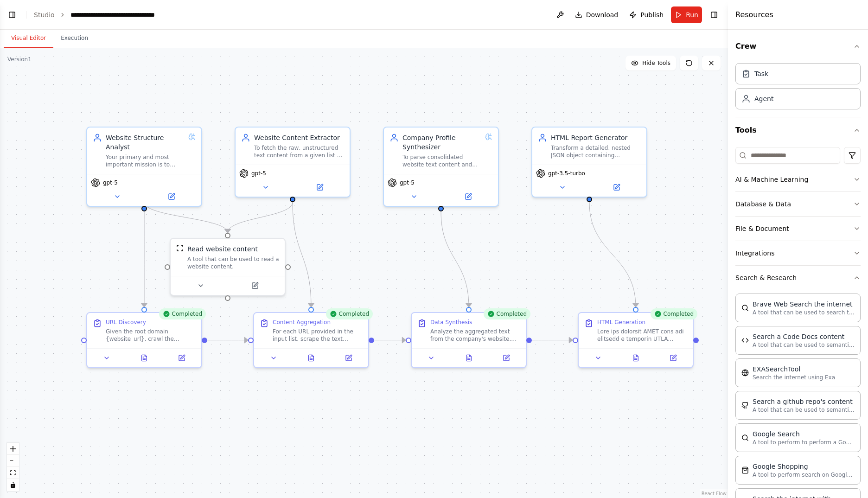  What do you see at coordinates (621, 322) in the screenshot?
I see `div: HTML Generation` at bounding box center [621, 322].